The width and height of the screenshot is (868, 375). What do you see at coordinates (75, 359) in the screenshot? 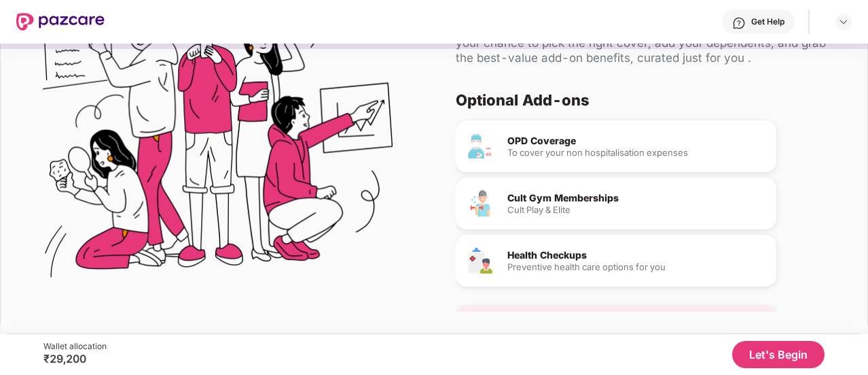
I see `div: ₹29,200` at bounding box center [75, 359].